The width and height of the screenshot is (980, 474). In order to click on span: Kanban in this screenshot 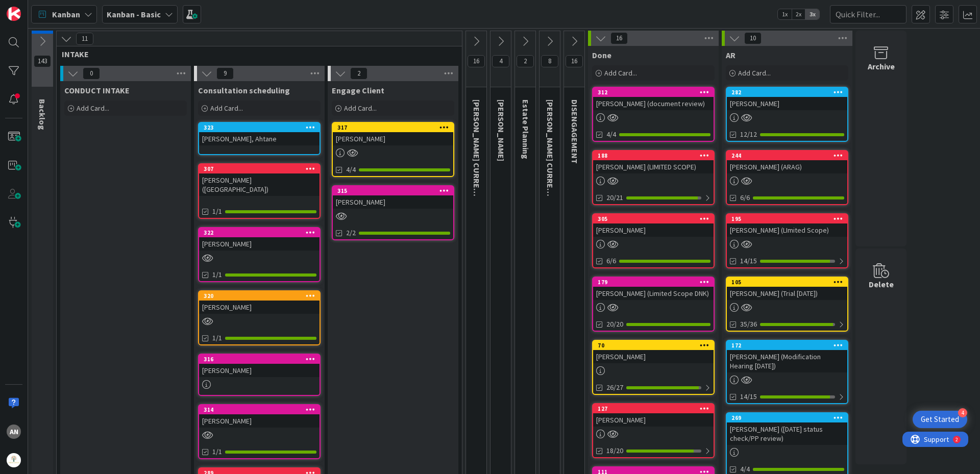, I will do `click(66, 15)`.